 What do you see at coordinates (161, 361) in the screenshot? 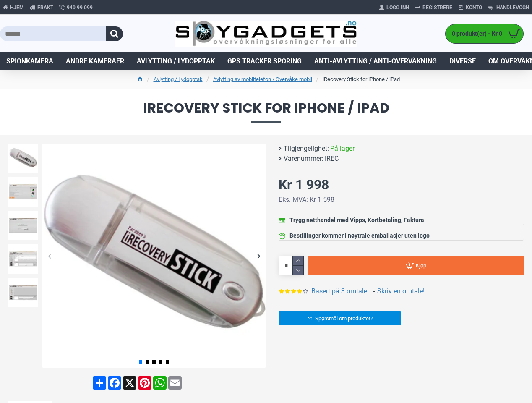
I see `span: Go to slide 4` at bounding box center [161, 361].